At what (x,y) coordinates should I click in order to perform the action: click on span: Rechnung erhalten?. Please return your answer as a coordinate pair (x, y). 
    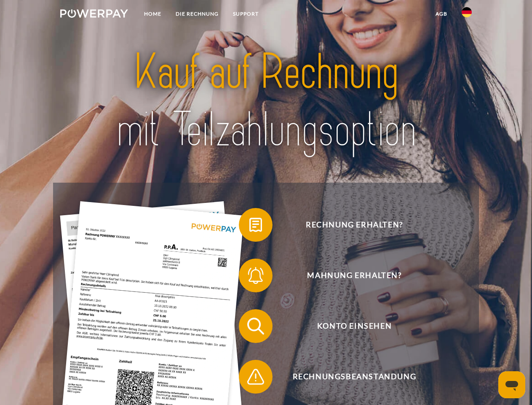
    Looking at the image, I should click on (354, 225).